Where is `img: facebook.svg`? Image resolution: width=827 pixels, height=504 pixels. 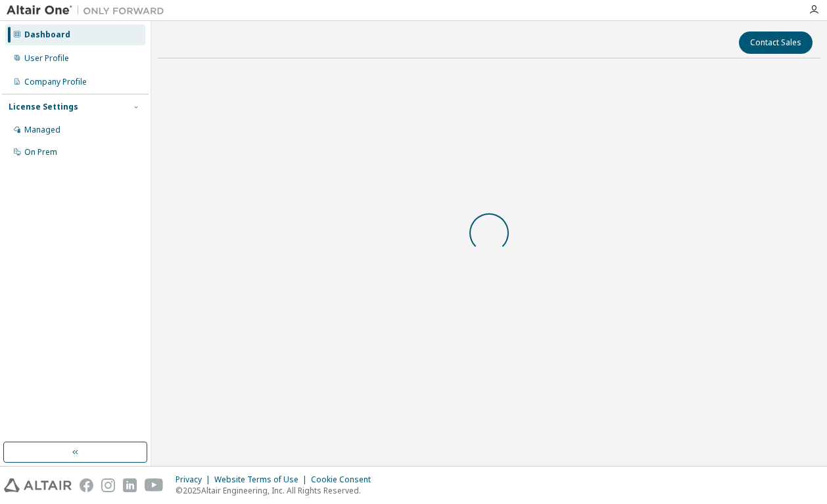 img: facebook.svg is located at coordinates (86, 485).